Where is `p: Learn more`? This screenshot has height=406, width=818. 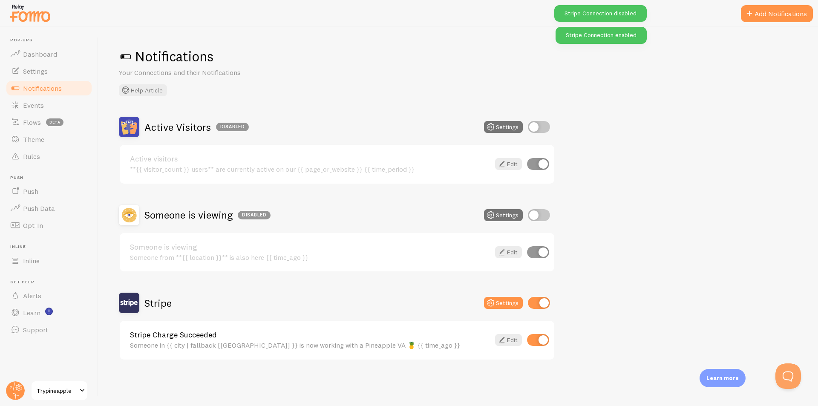
p: Learn more is located at coordinates (722, 378).